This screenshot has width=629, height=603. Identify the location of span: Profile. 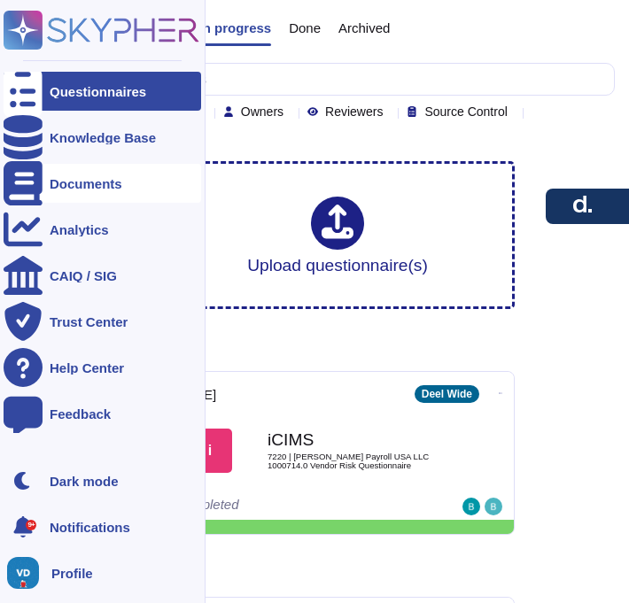
(72, 573).